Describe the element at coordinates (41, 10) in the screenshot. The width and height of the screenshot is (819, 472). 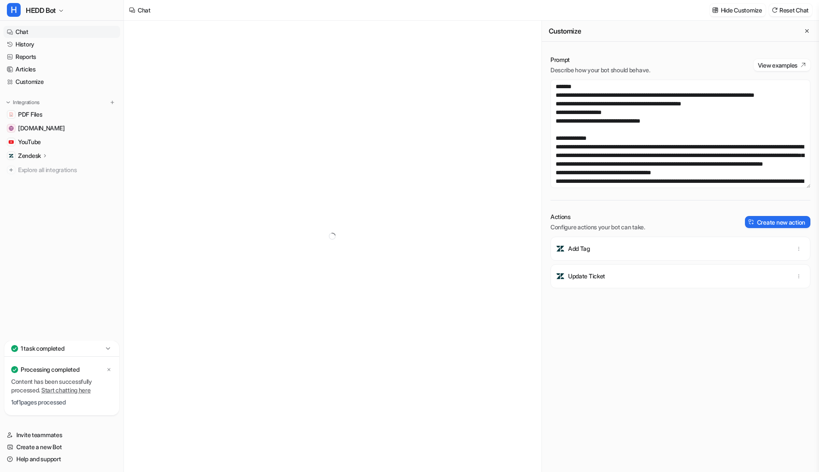
I see `span: HEDD Bot` at that location.